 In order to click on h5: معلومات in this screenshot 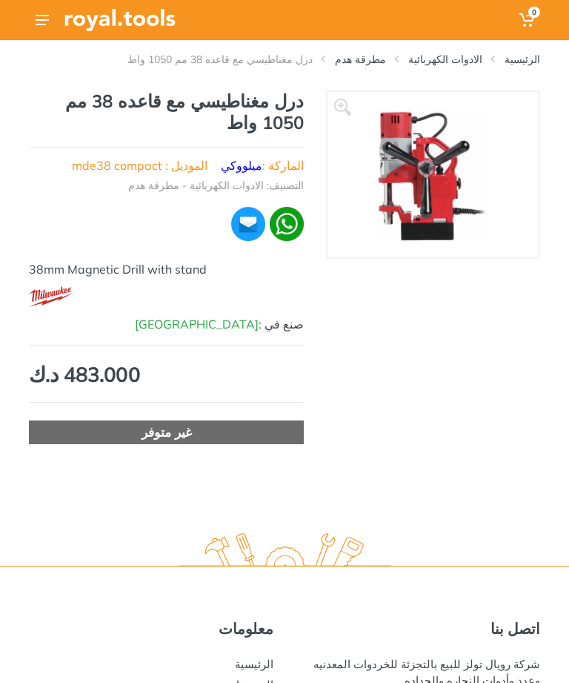, I will do `click(151, 629)`.